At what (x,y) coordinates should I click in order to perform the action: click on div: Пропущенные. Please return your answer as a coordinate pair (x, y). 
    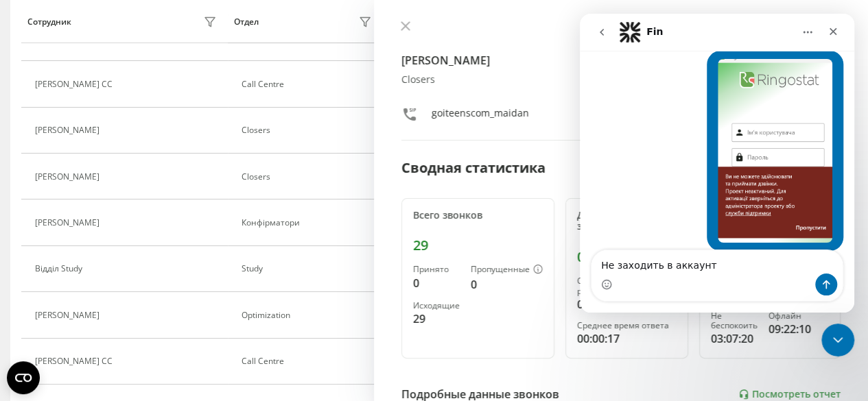
    Looking at the image, I should click on (507, 270).